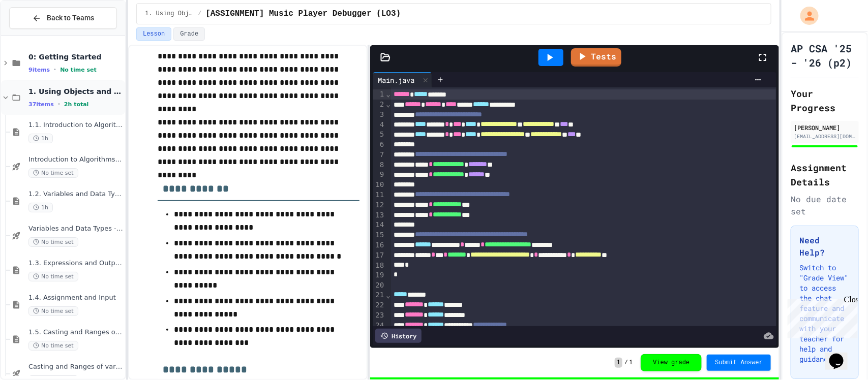 Image resolution: width=868 pixels, height=380 pixels. Describe the element at coordinates (379, 245) in the screenshot. I see `div: 16` at that location.